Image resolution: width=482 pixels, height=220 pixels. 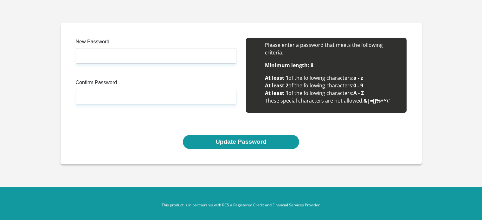 What do you see at coordinates (241, 205) in the screenshot?
I see `p: This product is in partnership with RCS a Registered Credit and Financial Services Provider.` at bounding box center [241, 205].